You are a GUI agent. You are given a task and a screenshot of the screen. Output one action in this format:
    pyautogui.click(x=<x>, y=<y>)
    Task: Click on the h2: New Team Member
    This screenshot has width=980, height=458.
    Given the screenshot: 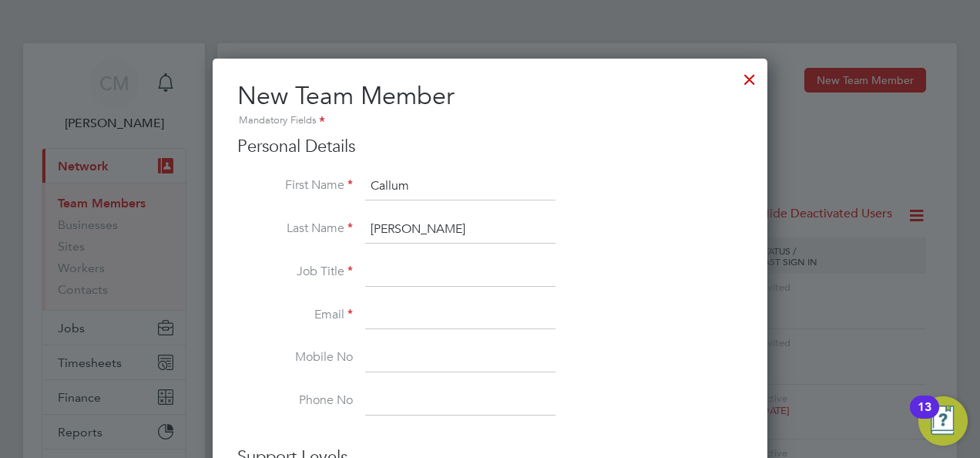 What is the action you would take?
    pyautogui.click(x=490, y=105)
    